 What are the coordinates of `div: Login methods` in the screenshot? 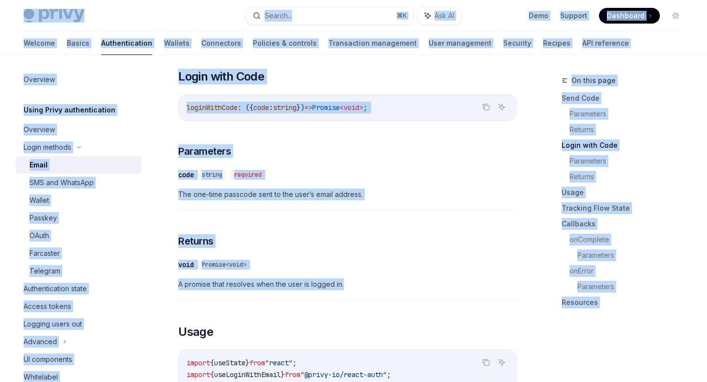 It's located at (47, 147).